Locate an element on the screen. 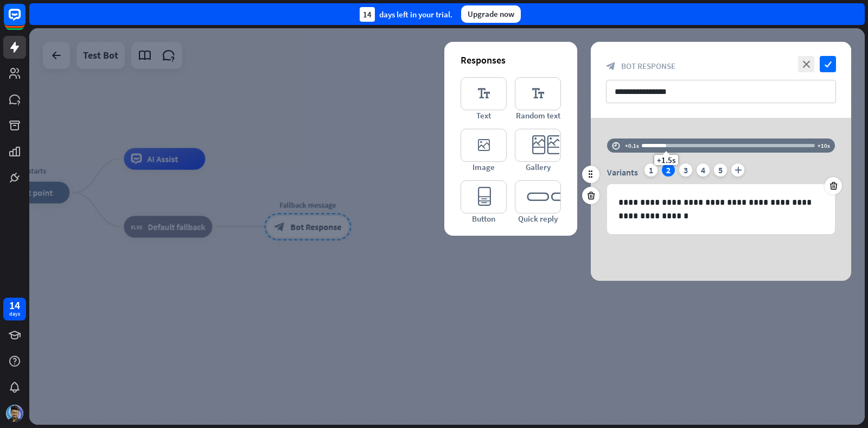 The image size is (868, 428). div: 1 is located at coordinates (651, 170).